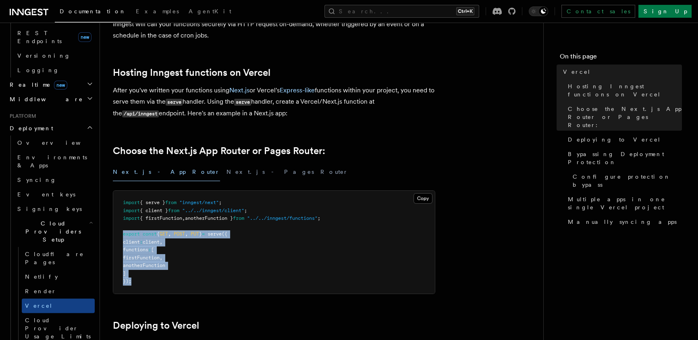 The image size is (698, 340). I want to click on p: Inngest will call your functions securely via HTTP request on-demand, whether triggered by an eve..., so click(274, 30).